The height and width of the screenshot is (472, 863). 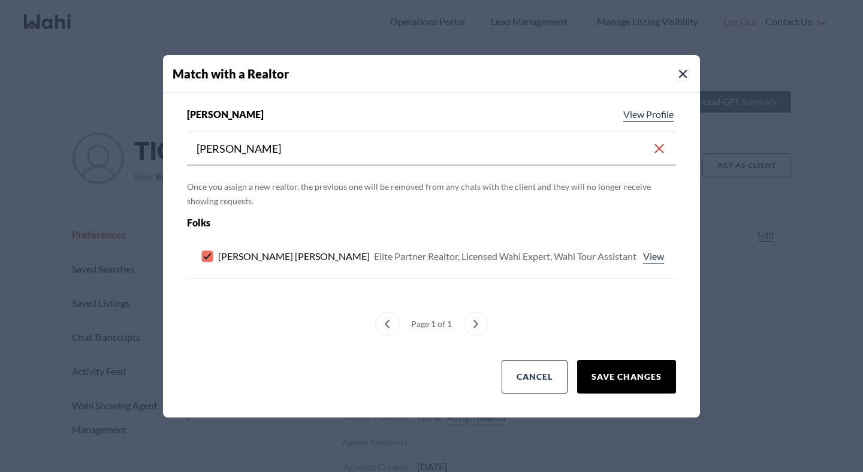 I want to click on button: Clear search, so click(x=659, y=149).